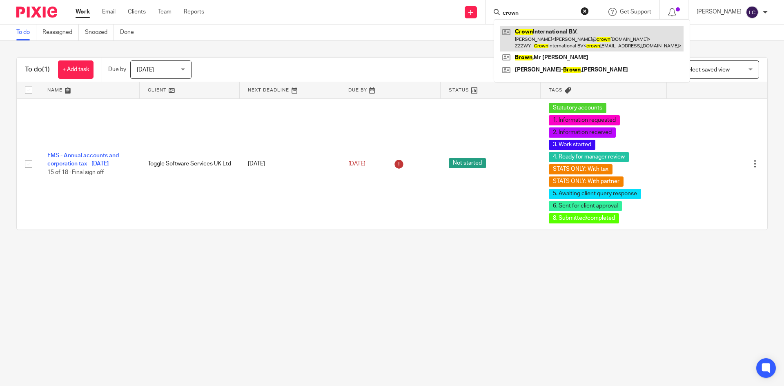 This screenshot has width=784, height=386. What do you see at coordinates (635, 12) in the screenshot?
I see `span: Get Support` at bounding box center [635, 12].